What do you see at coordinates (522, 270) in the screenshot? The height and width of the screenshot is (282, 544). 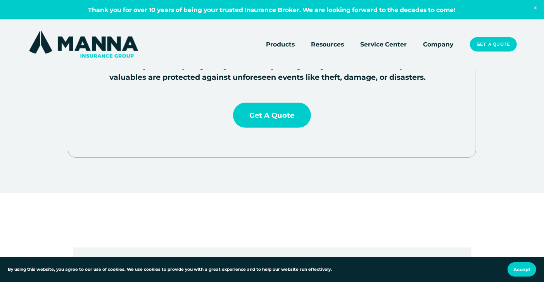 I see `span: Accept` at bounding box center [522, 270].